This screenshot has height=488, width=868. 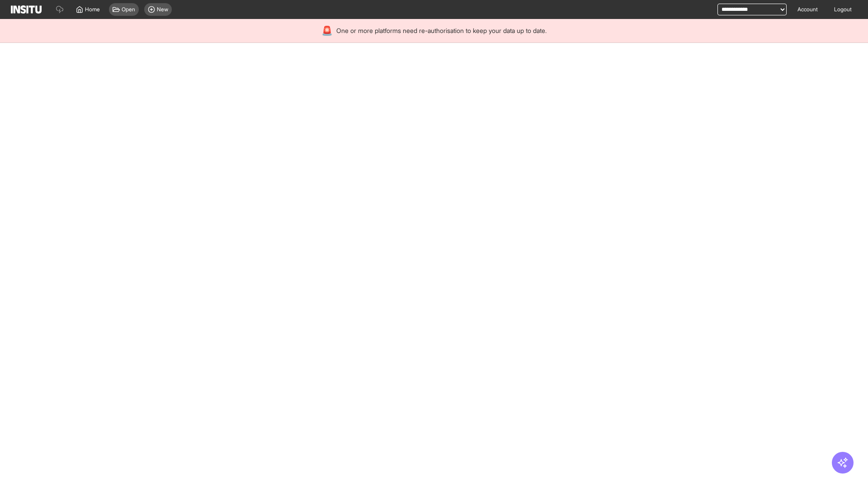 I want to click on span: Home, so click(x=92, y=10).